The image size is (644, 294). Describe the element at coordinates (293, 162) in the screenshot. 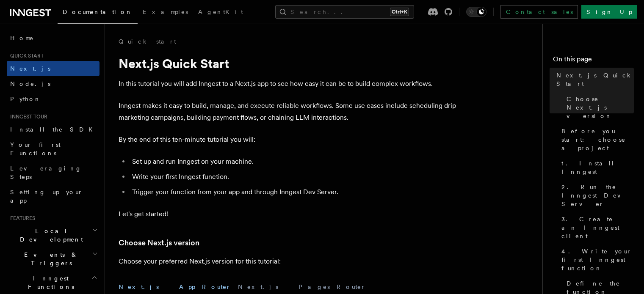

I see `li: Set up and run Inngest on your machine.` at that location.